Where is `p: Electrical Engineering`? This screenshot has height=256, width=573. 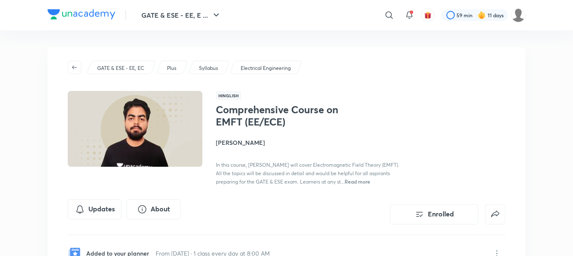 p: Electrical Engineering is located at coordinates (265, 68).